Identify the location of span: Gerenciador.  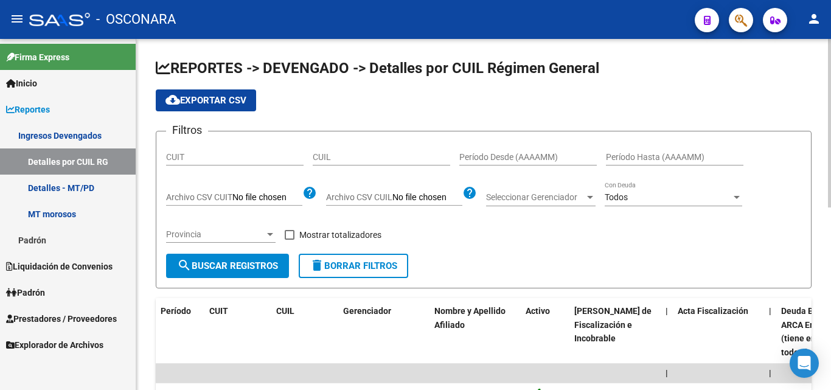
(367, 311).